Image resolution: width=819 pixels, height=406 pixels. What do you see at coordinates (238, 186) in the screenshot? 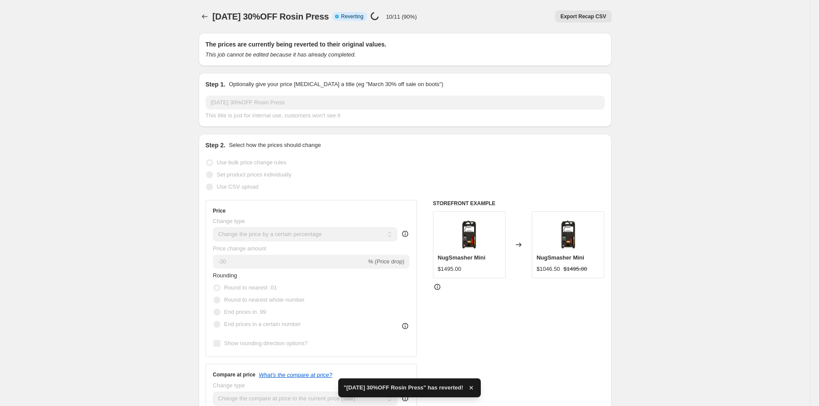
I see `span: Use CSV upload` at bounding box center [238, 186].